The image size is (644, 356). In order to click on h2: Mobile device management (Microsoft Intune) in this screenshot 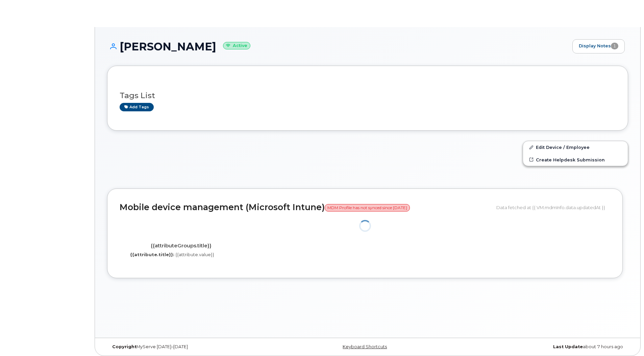, I will do `click(305, 208)`.